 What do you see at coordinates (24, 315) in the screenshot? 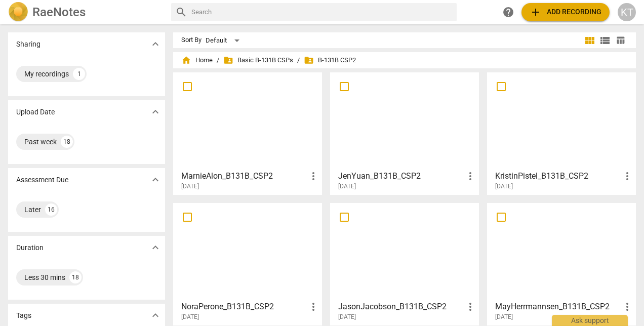
I see `p: Tags` at bounding box center [24, 315].